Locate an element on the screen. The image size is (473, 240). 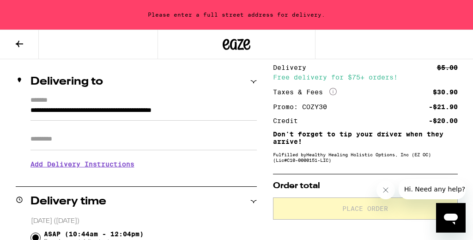
span: Place Order is located at coordinates (365, 208).